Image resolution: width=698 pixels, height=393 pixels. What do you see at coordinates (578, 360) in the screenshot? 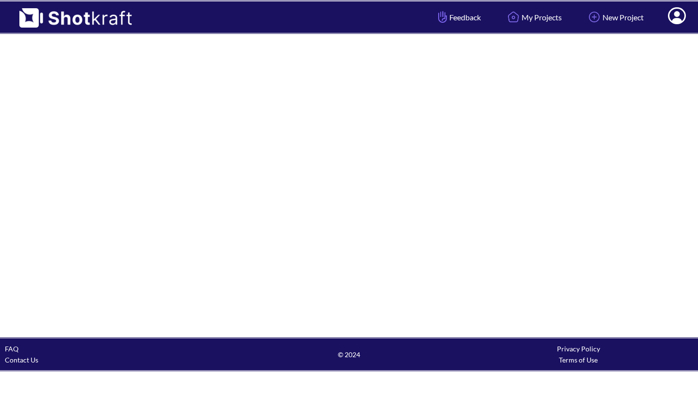
I see `div: Terms of Use` at bounding box center [578, 360].